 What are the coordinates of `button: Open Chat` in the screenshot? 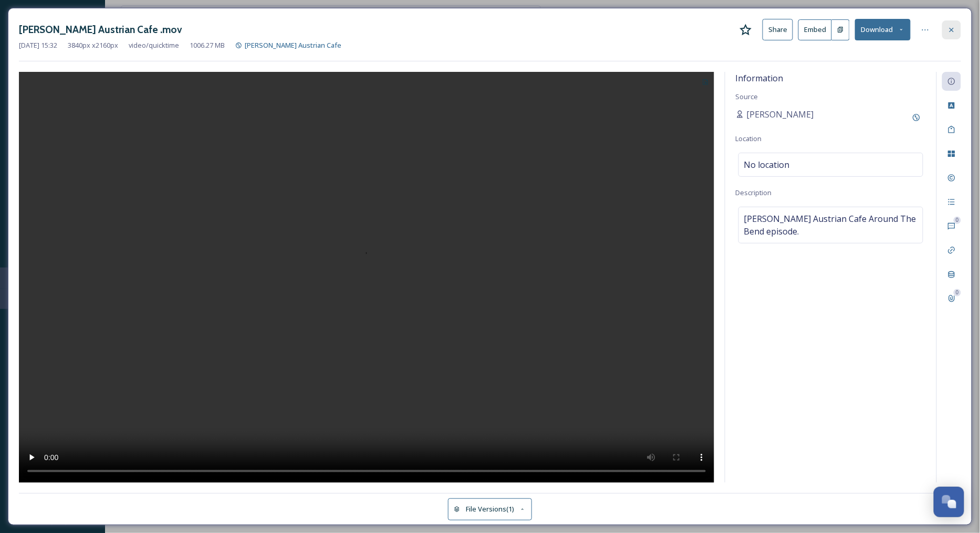 It's located at (949, 502).